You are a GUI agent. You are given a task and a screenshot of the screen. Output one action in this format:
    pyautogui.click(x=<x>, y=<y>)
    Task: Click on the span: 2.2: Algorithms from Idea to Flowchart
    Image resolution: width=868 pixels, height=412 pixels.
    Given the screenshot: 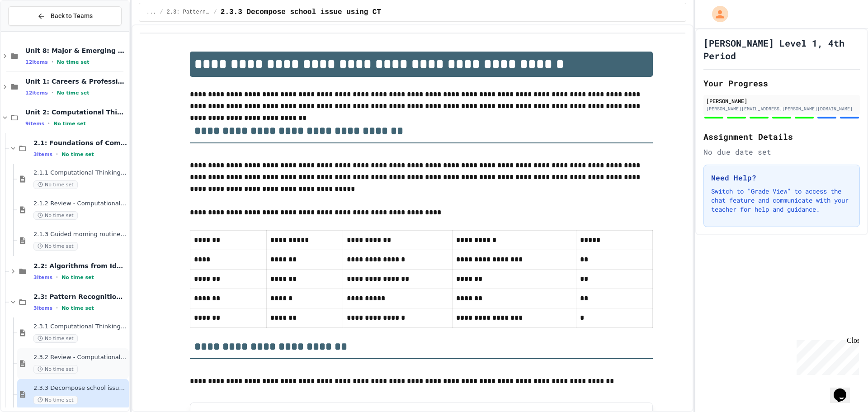 What is the action you would take?
    pyautogui.click(x=80, y=266)
    